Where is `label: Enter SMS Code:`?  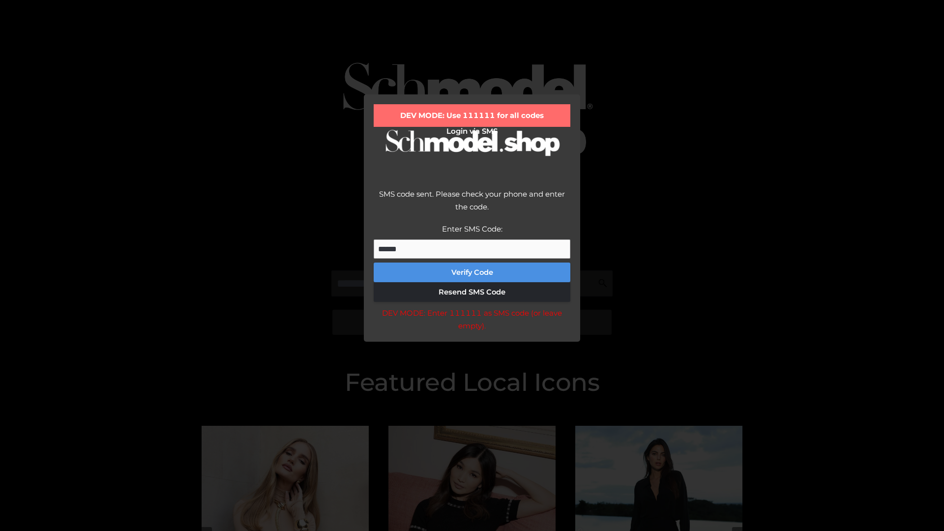
label: Enter SMS Code: is located at coordinates (472, 229).